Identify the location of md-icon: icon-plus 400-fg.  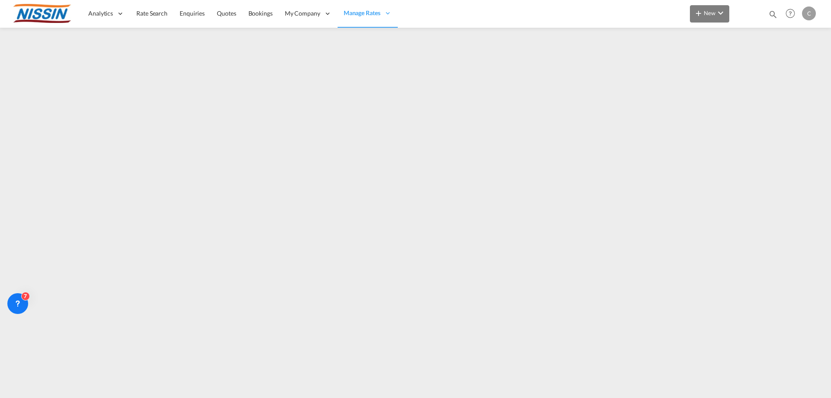
(698, 13).